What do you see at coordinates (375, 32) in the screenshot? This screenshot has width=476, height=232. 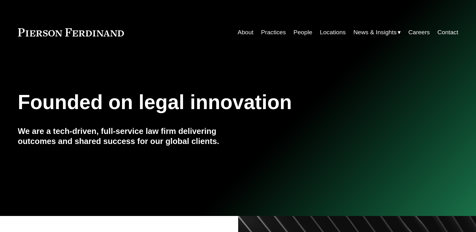 I see `span: News & Insights` at bounding box center [375, 32].